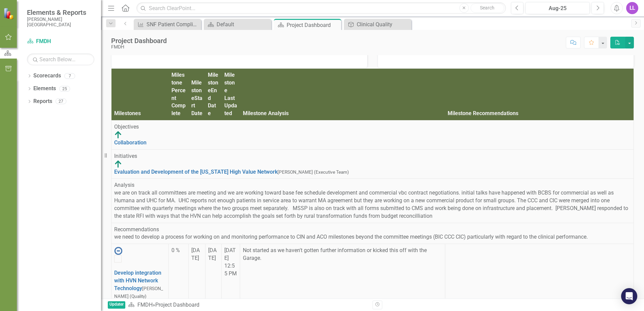 This screenshot has height=311, width=644. What do you see at coordinates (197, 98) in the screenshot?
I see `div: Milestone Start Date` at bounding box center [197, 98].